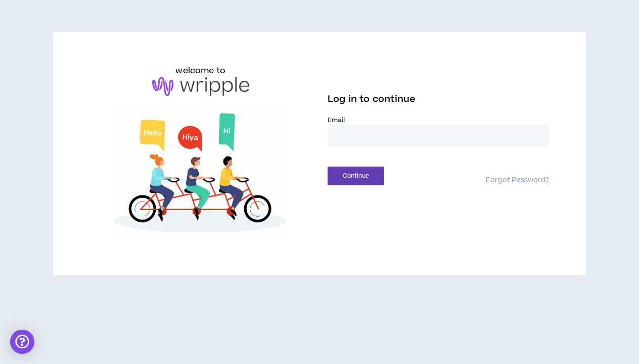 The image size is (639, 364). Describe the element at coordinates (22, 342) in the screenshot. I see `div: Open Intercom Messenger` at that location.